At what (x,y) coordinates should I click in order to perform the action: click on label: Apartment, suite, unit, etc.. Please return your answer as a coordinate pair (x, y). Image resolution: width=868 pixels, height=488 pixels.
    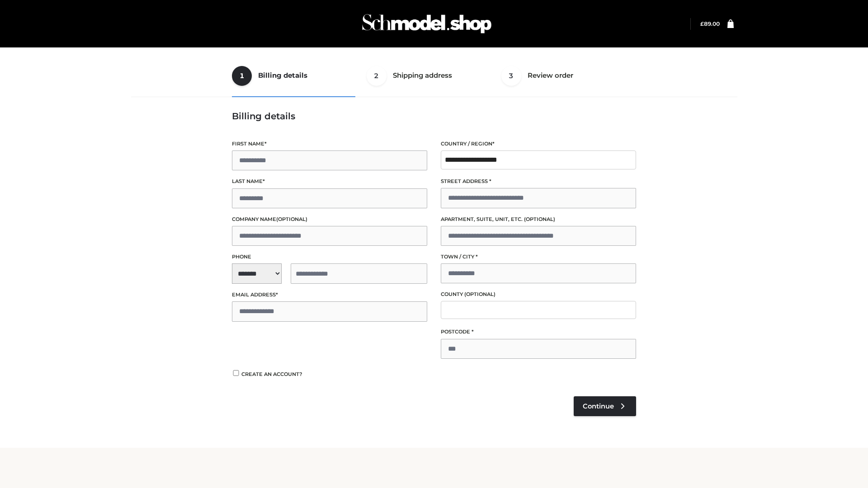
    Looking at the image, I should click on (539, 219).